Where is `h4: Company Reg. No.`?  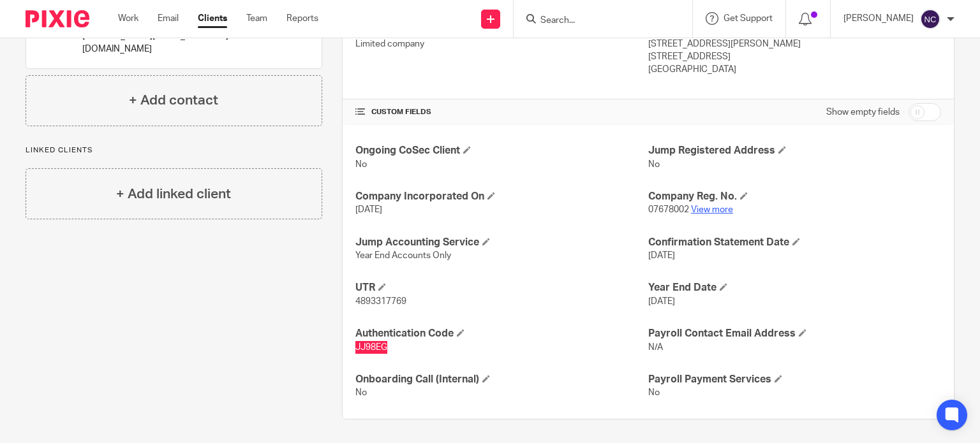 h4: Company Reg. No. is located at coordinates (794, 197).